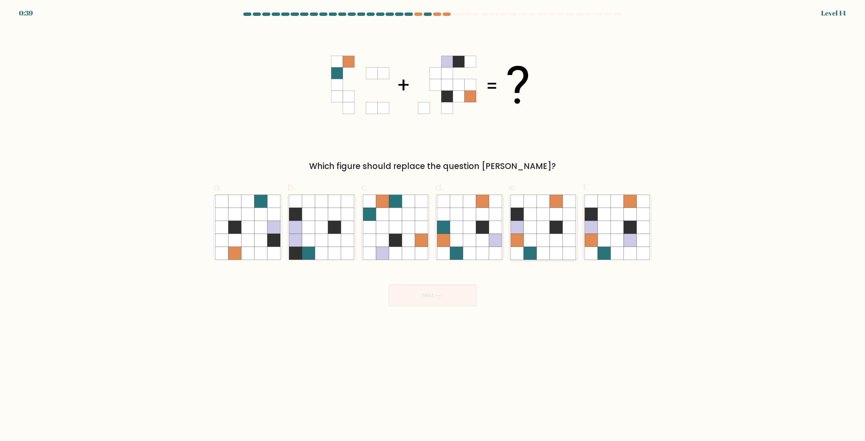 Image resolution: width=865 pixels, height=441 pixels. Describe the element at coordinates (585, 187) in the screenshot. I see `span: f.` at that location.